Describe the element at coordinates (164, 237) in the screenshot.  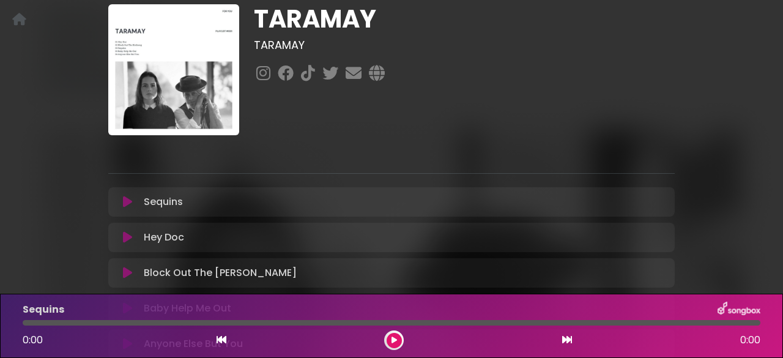
I see `p: Hey Doc` at that location.